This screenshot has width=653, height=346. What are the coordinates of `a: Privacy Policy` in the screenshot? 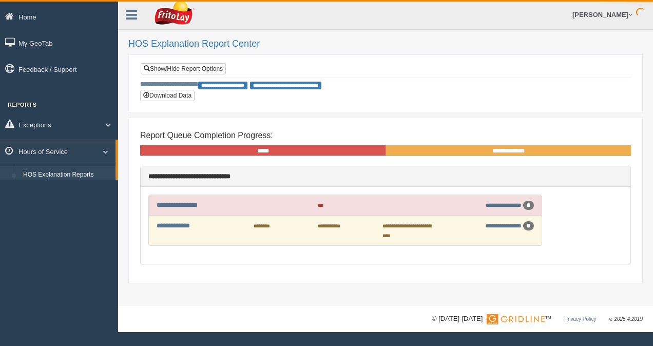 It's located at (580, 319).